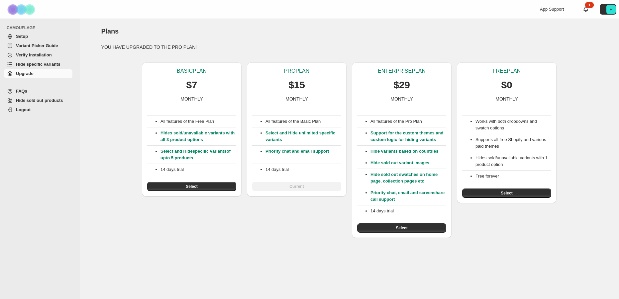 The width and height of the screenshot is (619, 299). What do you see at coordinates (22, 9) in the screenshot?
I see `img: Camouflage` at bounding box center [22, 9].